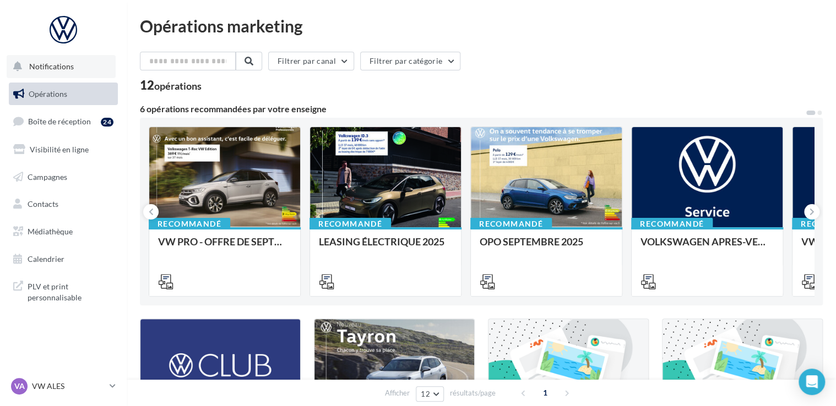 Image resolution: width=836 pixels, height=406 pixels. What do you see at coordinates (46, 259) in the screenshot?
I see `span: Calendrier` at bounding box center [46, 259].